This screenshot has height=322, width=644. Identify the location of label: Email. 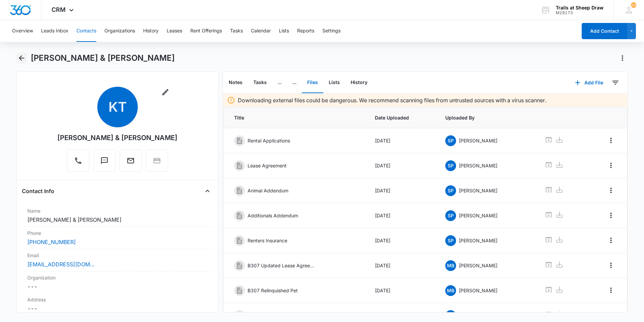
(117, 255).